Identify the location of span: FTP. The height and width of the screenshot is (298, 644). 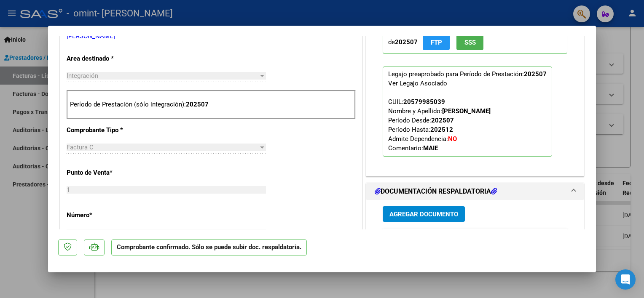
(436, 43).